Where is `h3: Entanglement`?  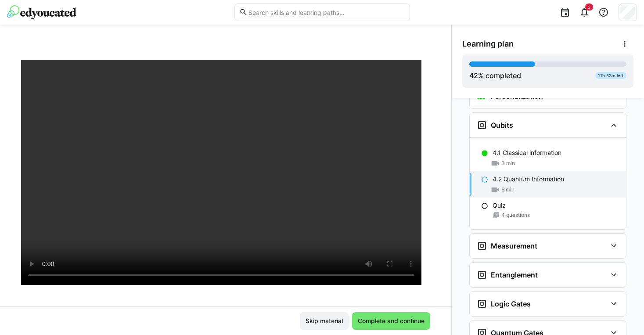 h3: Entanglement is located at coordinates (514, 275).